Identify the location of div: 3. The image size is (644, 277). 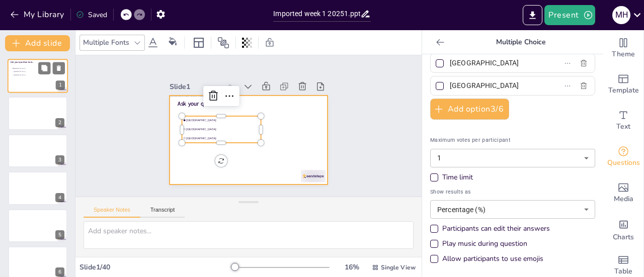
(60, 160).